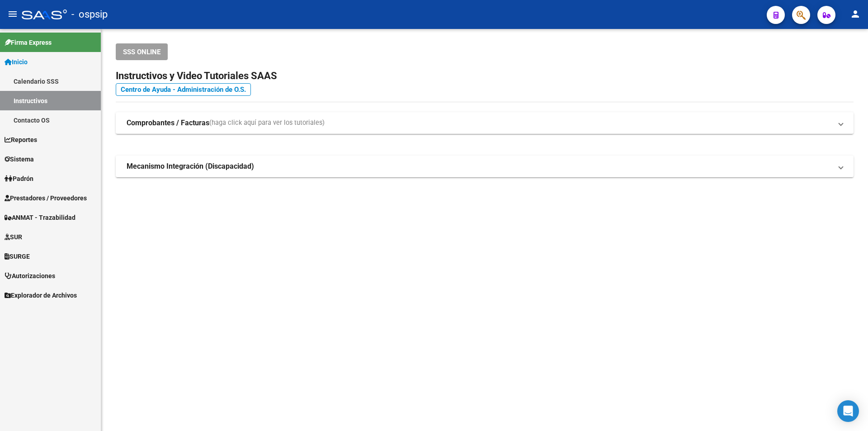 The height and width of the screenshot is (431, 868). I want to click on span: - ospsip, so click(89, 15).